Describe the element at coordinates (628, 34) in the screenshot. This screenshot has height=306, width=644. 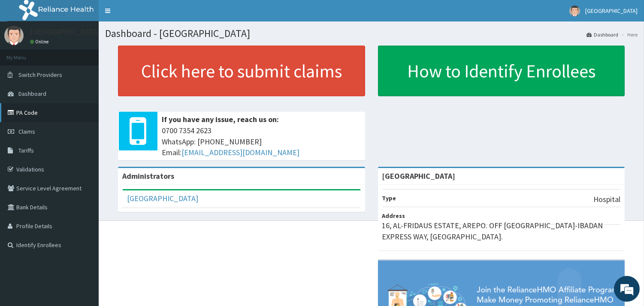
I see `li: Here` at that location.